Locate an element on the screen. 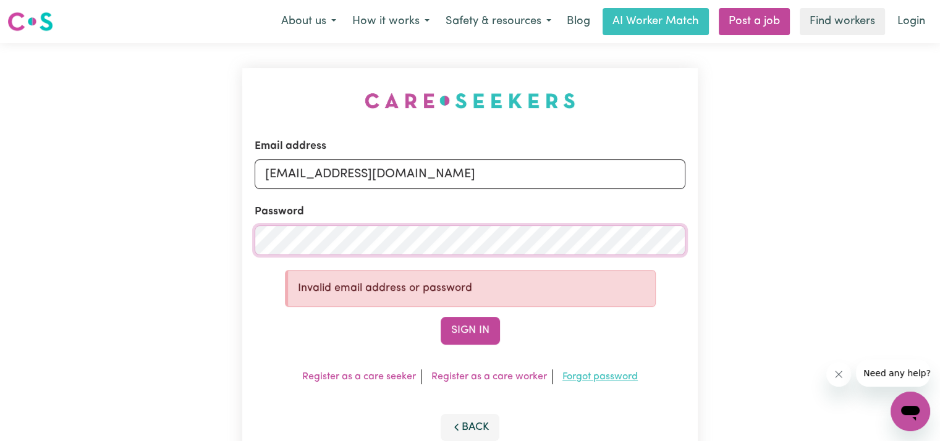 Image resolution: width=940 pixels, height=441 pixels. a: Login is located at coordinates (911, 22).